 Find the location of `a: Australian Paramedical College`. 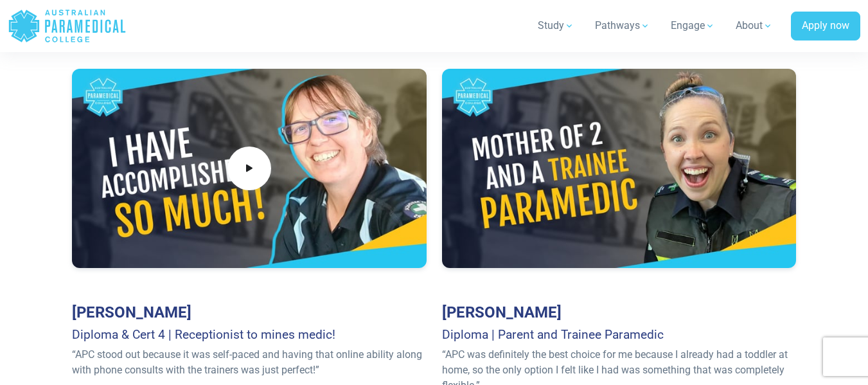

a: Australian Paramedical College is located at coordinates (67, 26).